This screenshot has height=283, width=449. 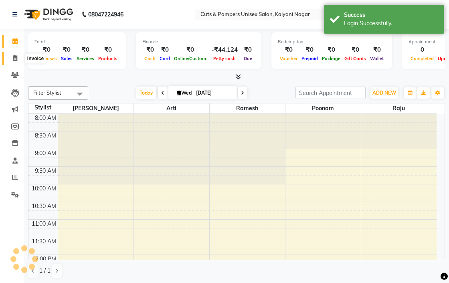 What do you see at coordinates (44, 242) in the screenshot?
I see `div: 11:30 AM` at bounding box center [44, 242].